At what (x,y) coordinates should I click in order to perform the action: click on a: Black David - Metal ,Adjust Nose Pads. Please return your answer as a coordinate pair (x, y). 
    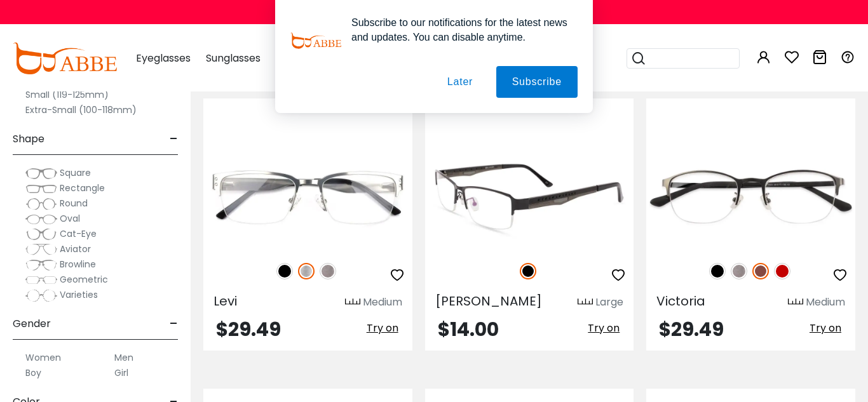
    Looking at the image, I should click on (529, 196).